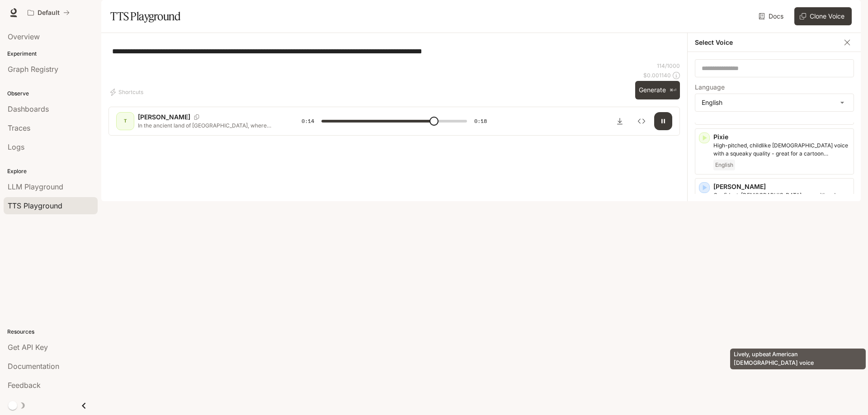 This screenshot has height=415, width=868. What do you see at coordinates (658, 90) in the screenshot?
I see `button: Generate⌘⏎` at bounding box center [658, 90].